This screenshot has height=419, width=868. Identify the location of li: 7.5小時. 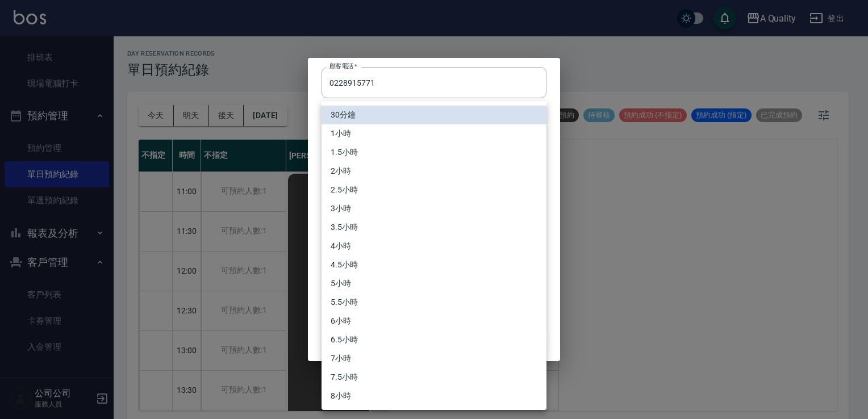
(434, 377).